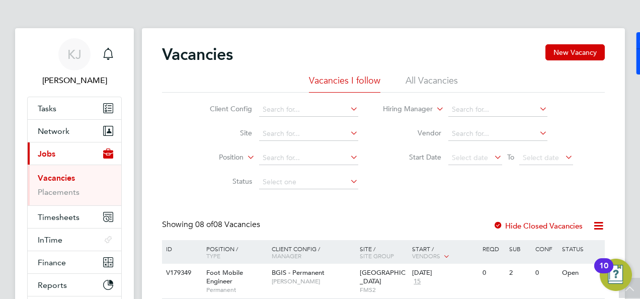 This screenshot has height=299, width=640. Describe the element at coordinates (181, 249) in the screenshot. I see `div: ID` at that location.